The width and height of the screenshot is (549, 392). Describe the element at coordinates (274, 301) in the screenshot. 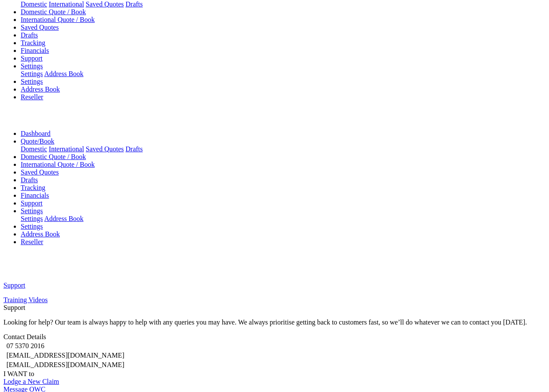

I see `div: Training Videos` at that location.